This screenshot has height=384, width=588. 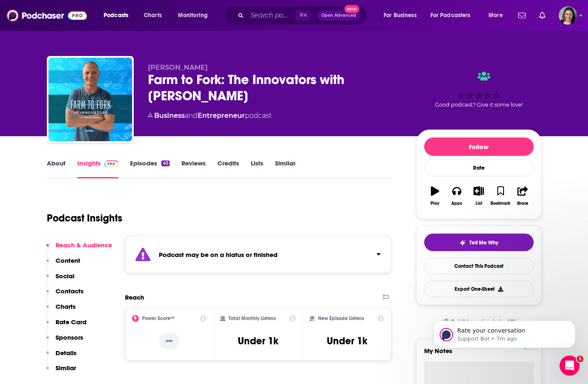 I want to click on a: Podchaser - Follow, Share and Rate Podcasts, so click(x=47, y=16).